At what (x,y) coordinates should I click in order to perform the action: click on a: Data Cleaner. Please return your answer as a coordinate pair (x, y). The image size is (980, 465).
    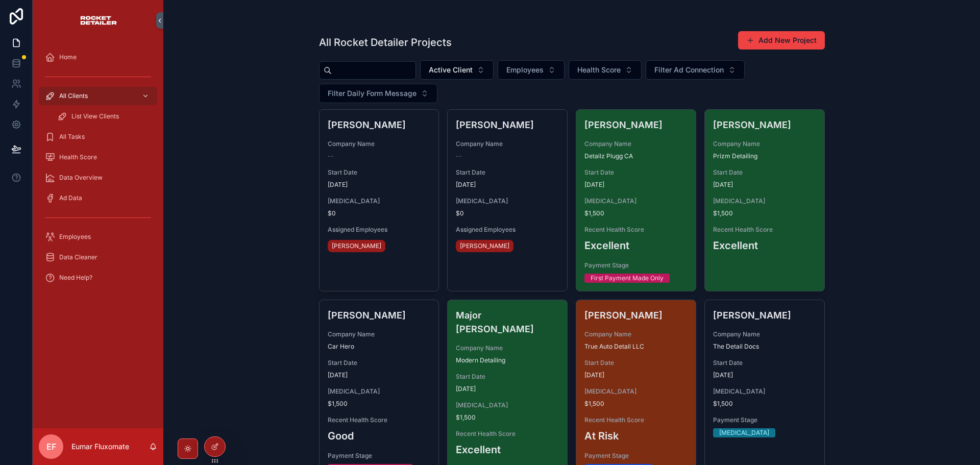
    Looking at the image, I should click on (98, 257).